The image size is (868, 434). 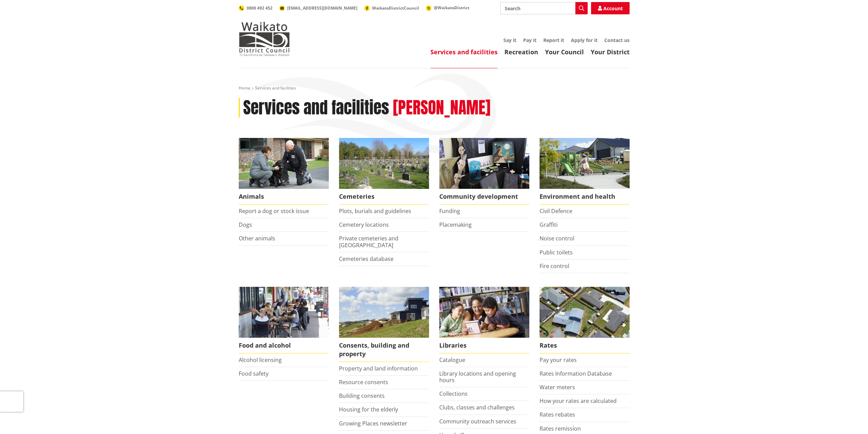 What do you see at coordinates (477, 407) in the screenshot?
I see `a: Clubs, classes and challenges` at bounding box center [477, 407].